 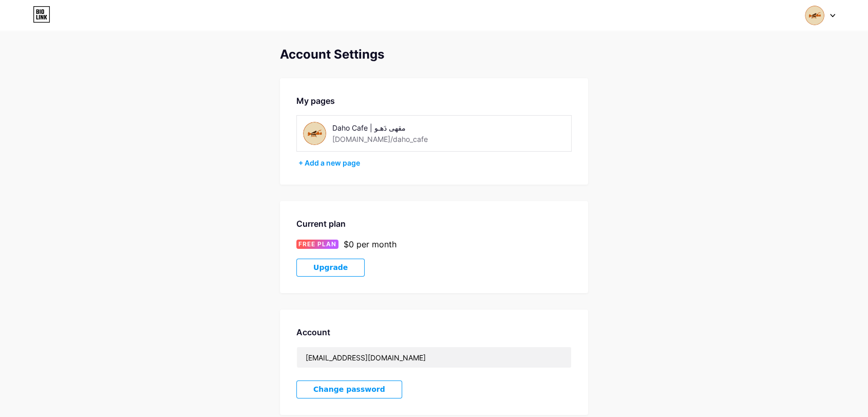 I want to click on div: Current plan, so click(x=434, y=224).